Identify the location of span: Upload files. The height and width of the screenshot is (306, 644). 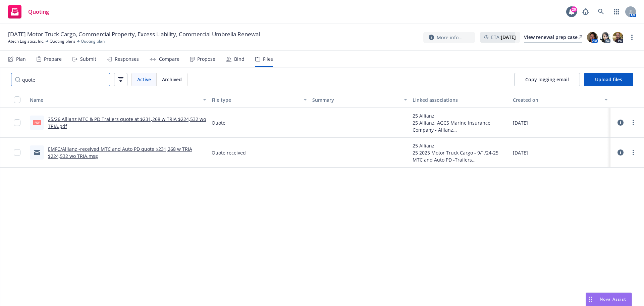
(608, 79).